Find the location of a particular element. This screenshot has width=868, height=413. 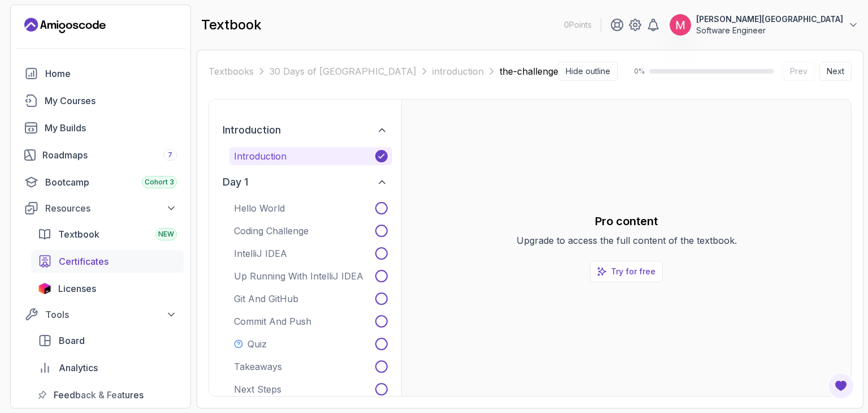

a: introduction is located at coordinates (457, 71).